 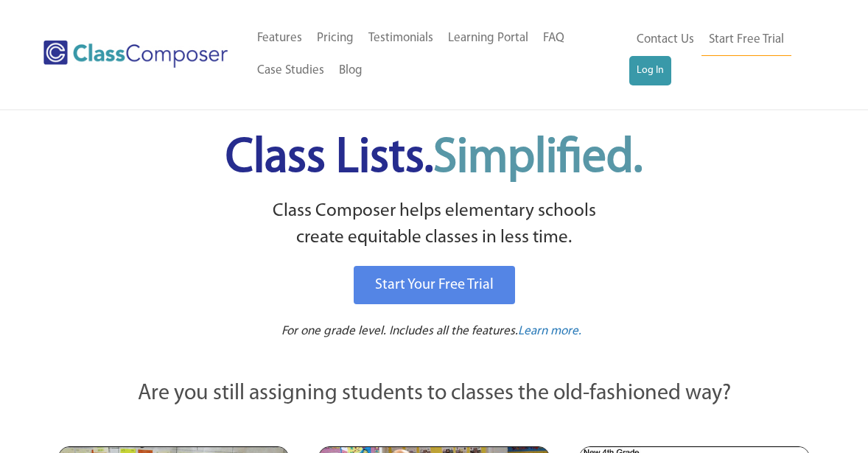 I want to click on p: Are you still assigning students to classes the old-fashioned way?, so click(x=434, y=394).